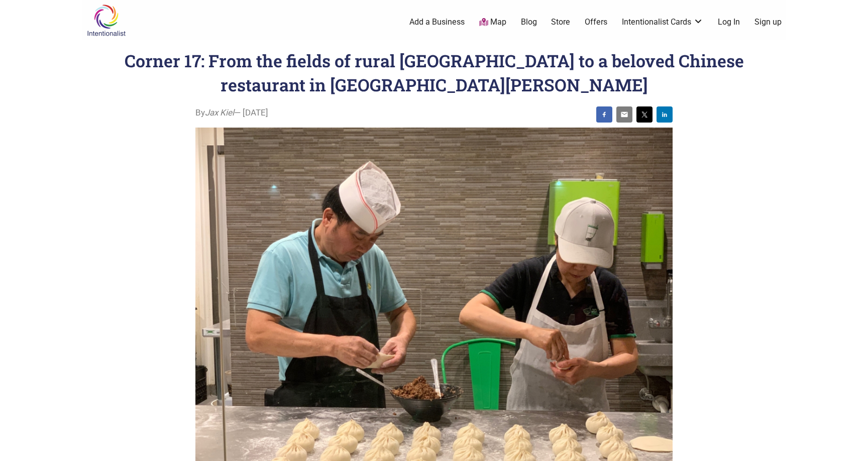  Describe the element at coordinates (493, 22) in the screenshot. I see `a: Map` at that location.